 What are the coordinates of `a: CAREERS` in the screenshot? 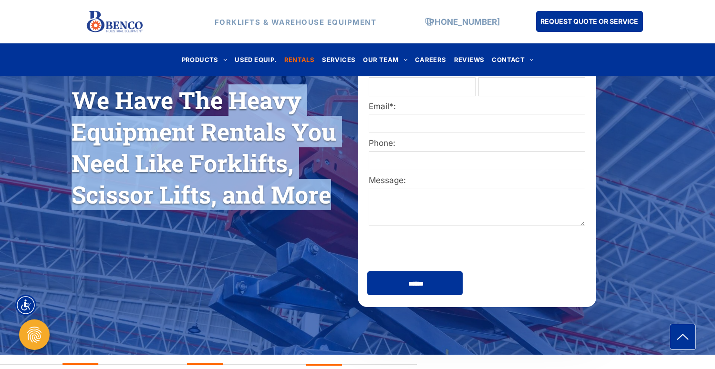 It's located at (431, 60).